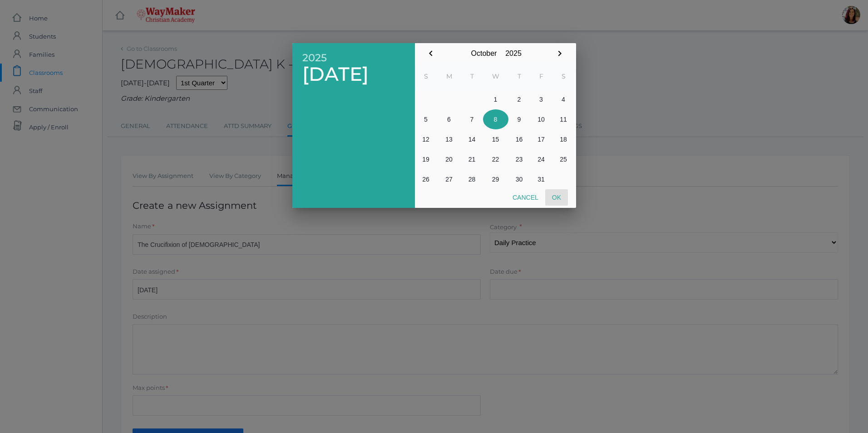 The width and height of the screenshot is (868, 433). What do you see at coordinates (426, 160) in the screenshot?
I see `button: 19` at bounding box center [426, 160].